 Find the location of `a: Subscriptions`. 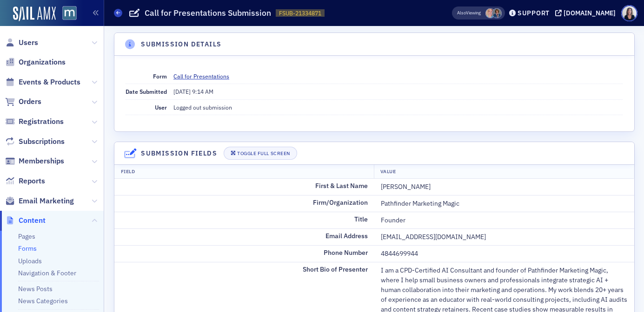

a: Subscriptions is located at coordinates (35, 142).